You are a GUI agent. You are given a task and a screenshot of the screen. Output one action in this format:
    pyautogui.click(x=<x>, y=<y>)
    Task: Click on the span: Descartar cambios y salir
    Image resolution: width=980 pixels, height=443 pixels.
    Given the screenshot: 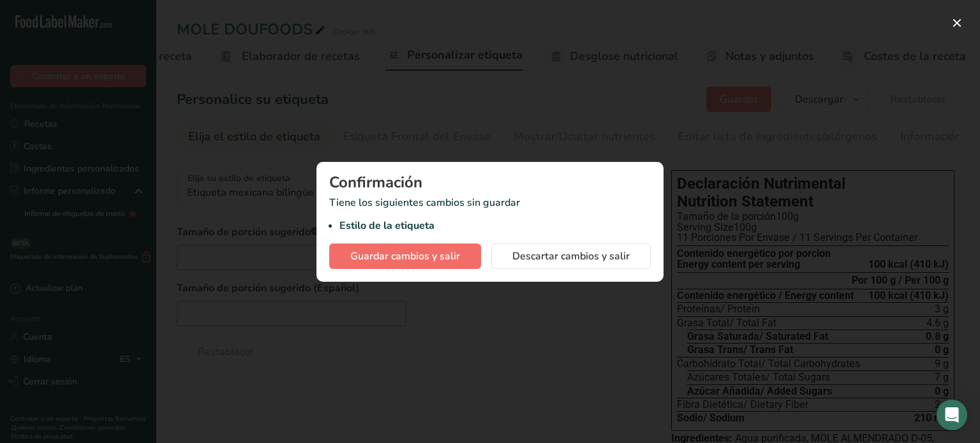 What is the action you would take?
    pyautogui.click(x=571, y=256)
    